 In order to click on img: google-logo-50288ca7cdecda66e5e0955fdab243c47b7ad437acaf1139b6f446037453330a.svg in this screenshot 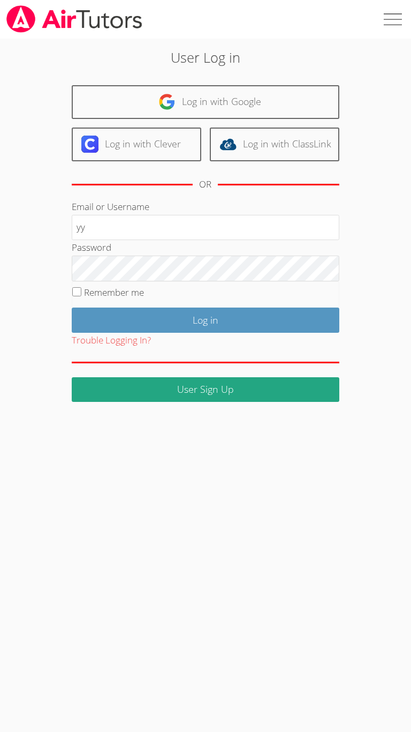, I will do `click(167, 102)`.